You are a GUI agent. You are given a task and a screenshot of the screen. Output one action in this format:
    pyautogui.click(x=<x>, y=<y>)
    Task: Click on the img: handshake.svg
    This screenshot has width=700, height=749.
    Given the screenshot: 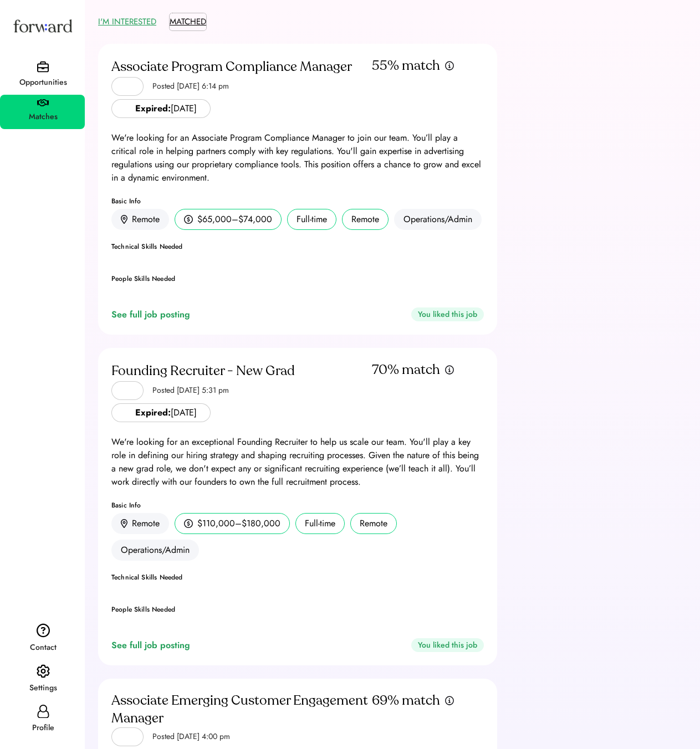 What is the action you would take?
    pyautogui.click(x=42, y=103)
    